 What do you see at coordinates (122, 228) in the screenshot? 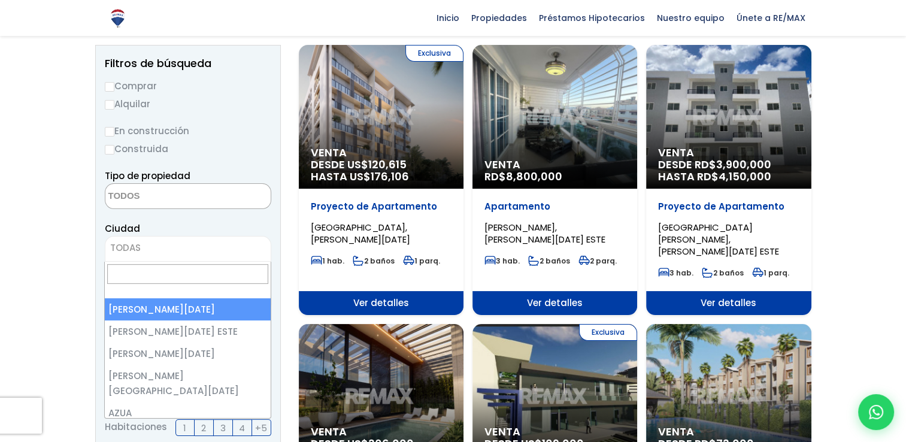
I see `span: Ciudad` at bounding box center [122, 228].